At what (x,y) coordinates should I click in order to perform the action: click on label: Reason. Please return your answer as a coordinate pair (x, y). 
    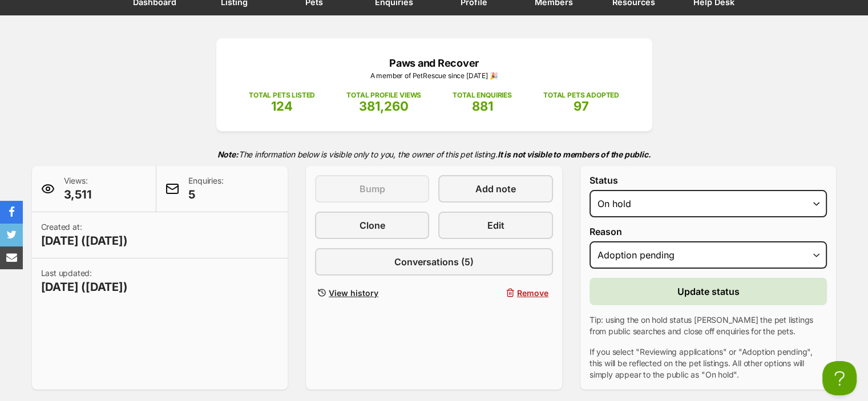
    Looking at the image, I should click on (708, 232).